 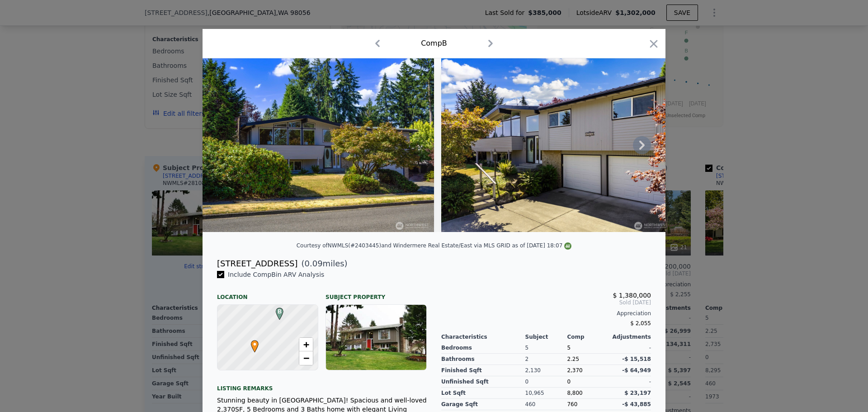 I want to click on div: B, so click(x=276, y=311).